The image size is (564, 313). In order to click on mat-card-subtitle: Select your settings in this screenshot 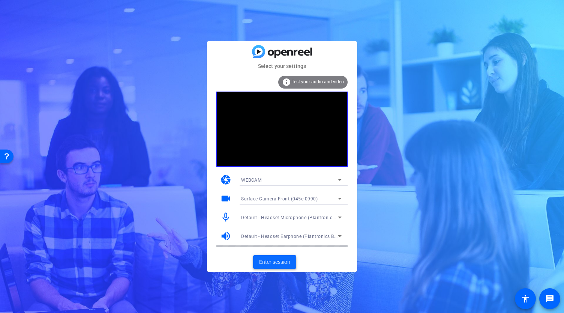, I will do `click(282, 66)`.